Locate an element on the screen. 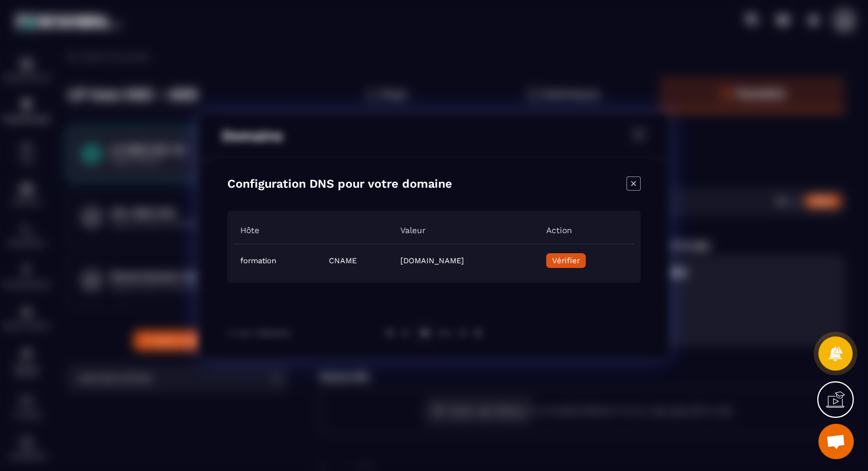 The height and width of the screenshot is (471, 868). th: Valeur is located at coordinates (466, 230).